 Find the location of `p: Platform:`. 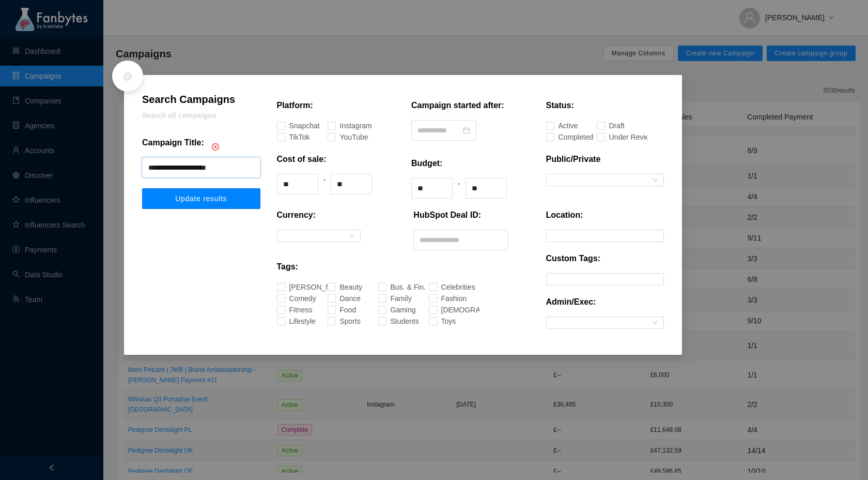

p: Platform: is located at coordinates (295, 106).